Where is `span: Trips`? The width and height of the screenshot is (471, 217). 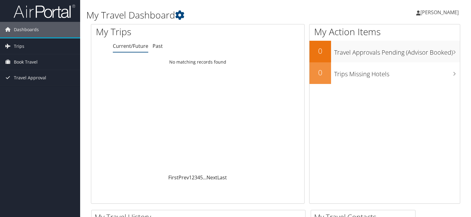 span: Trips is located at coordinates (19, 46).